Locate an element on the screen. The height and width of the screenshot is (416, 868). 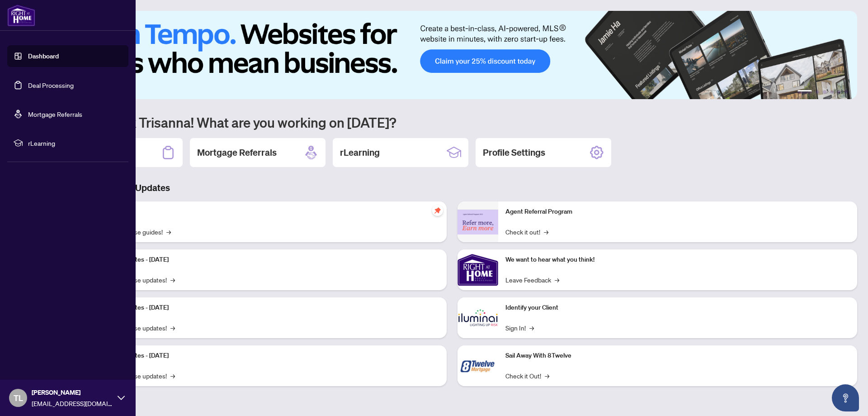
p: We want to hear what you think! is located at coordinates (678, 260).